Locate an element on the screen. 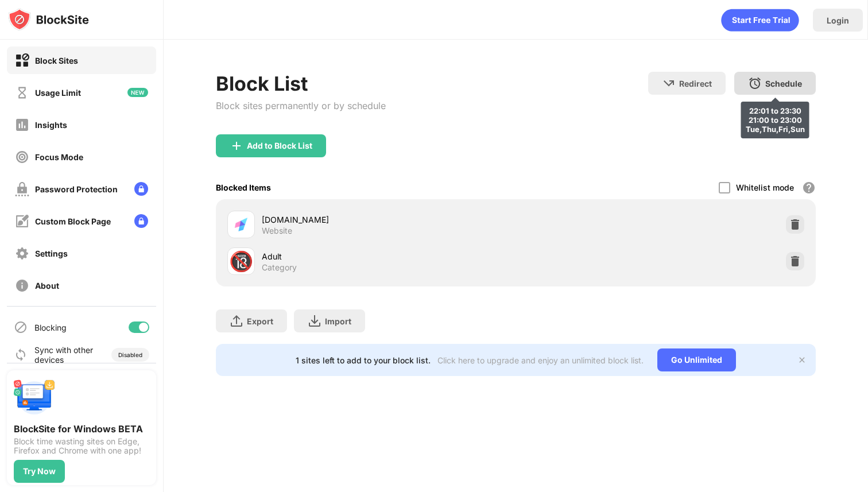 The width and height of the screenshot is (868, 492). div: About is located at coordinates (47, 285).